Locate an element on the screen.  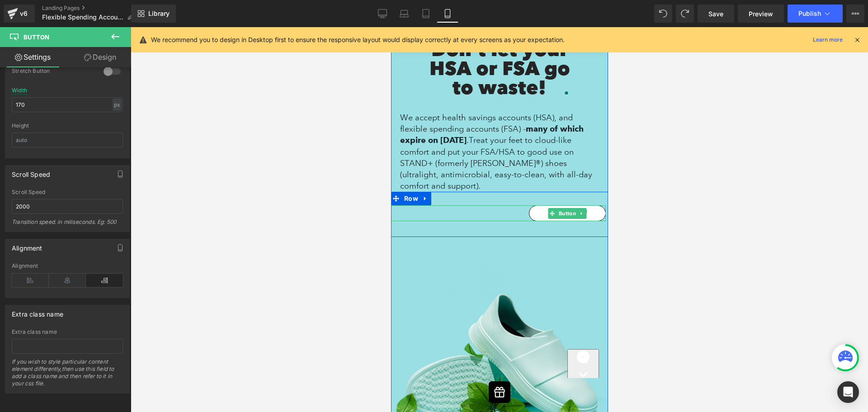
div: Open Intercom Messenger is located at coordinates (848, 392).